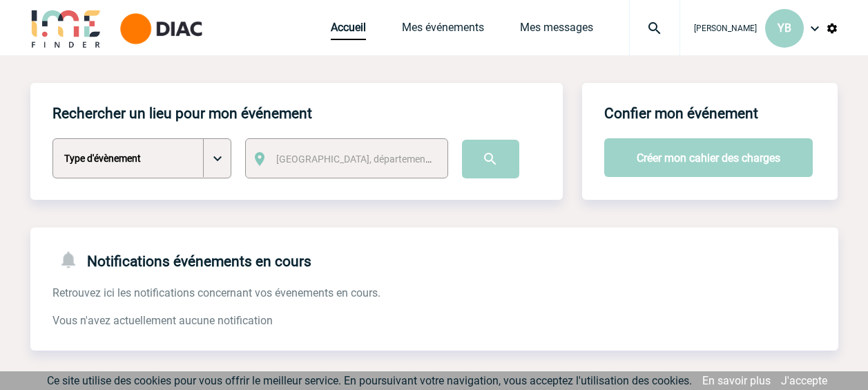 The width and height of the screenshot is (868, 390). What do you see at coordinates (491, 159) in the screenshot?
I see `input: Submit` at bounding box center [491, 159].